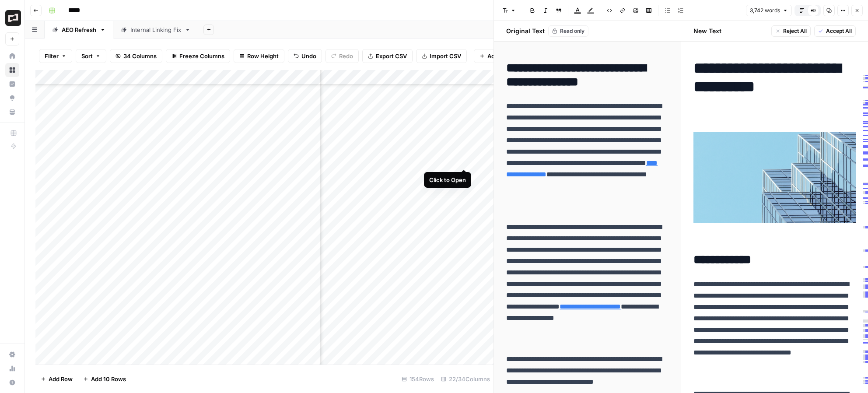 Image resolution: width=868 pixels, height=393 pixels. I want to click on div: Click to Open, so click(447, 180).